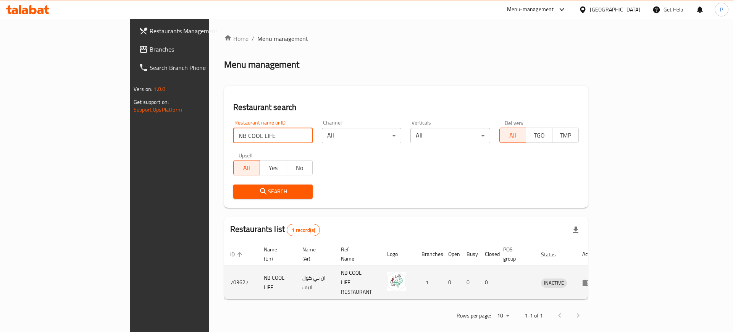  What do you see at coordinates (273, 191) in the screenshot?
I see `span: Search` at bounding box center [273, 191].